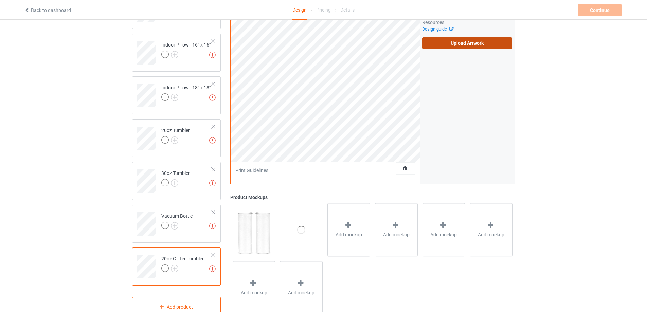 The image size is (647, 312). I want to click on a: Design guide, so click(438, 29).